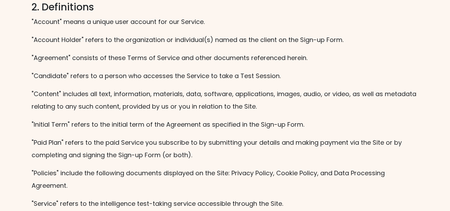 The image size is (450, 211). Describe the element at coordinates (225, 179) in the screenshot. I see `p: "Policies" include the following documents displayed on the Site: Privacy Policy, Cookie Policy, ...` at that location.